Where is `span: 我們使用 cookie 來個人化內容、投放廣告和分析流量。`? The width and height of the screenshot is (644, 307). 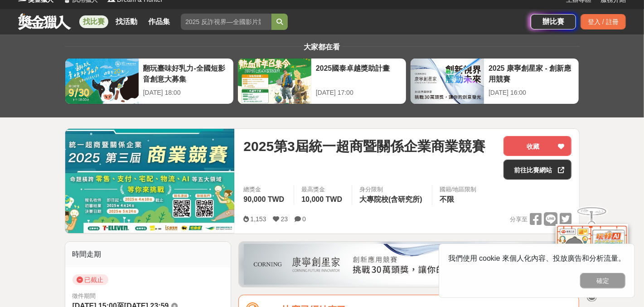
span: 我們使用 cookie 來個人化內容、投放廣告和分析流量。 is located at coordinates (537, 258).